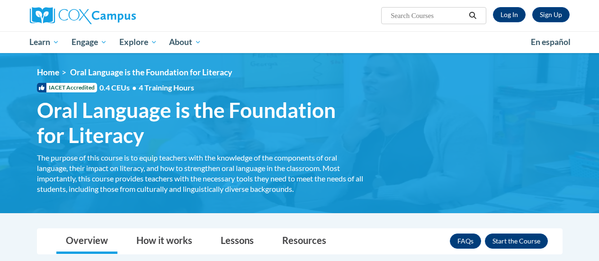  Describe the element at coordinates (200, 173) in the screenshot. I see `div: The purpose of this course is to equip teachers with the knowledge of the components of oral lang...` at that location.